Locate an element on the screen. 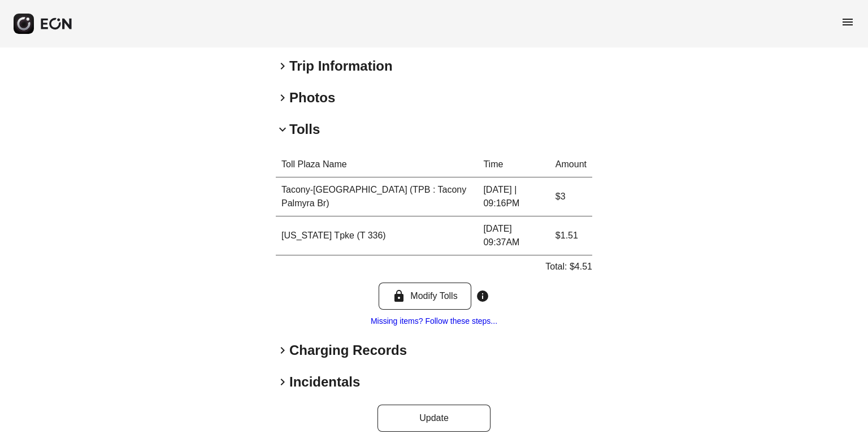 The image size is (868, 447). span: lock is located at coordinates (399, 296).